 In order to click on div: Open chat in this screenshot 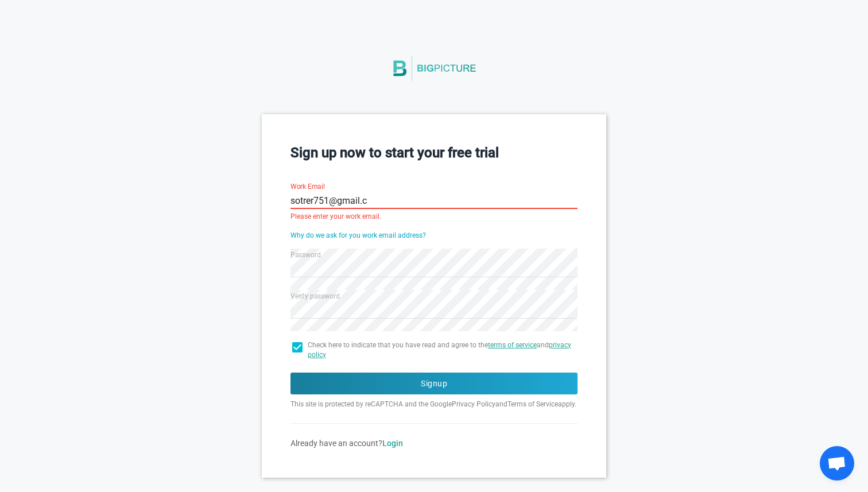, I will do `click(837, 463)`.